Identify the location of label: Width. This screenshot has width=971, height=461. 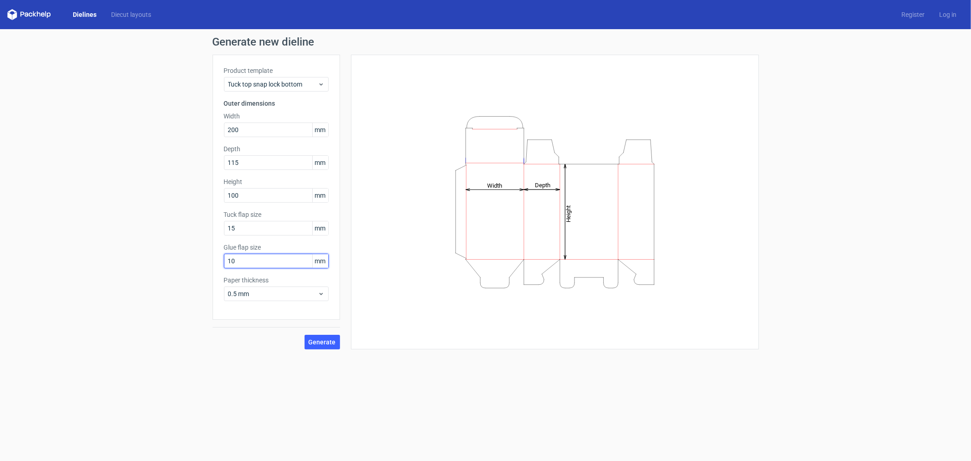
(276, 116).